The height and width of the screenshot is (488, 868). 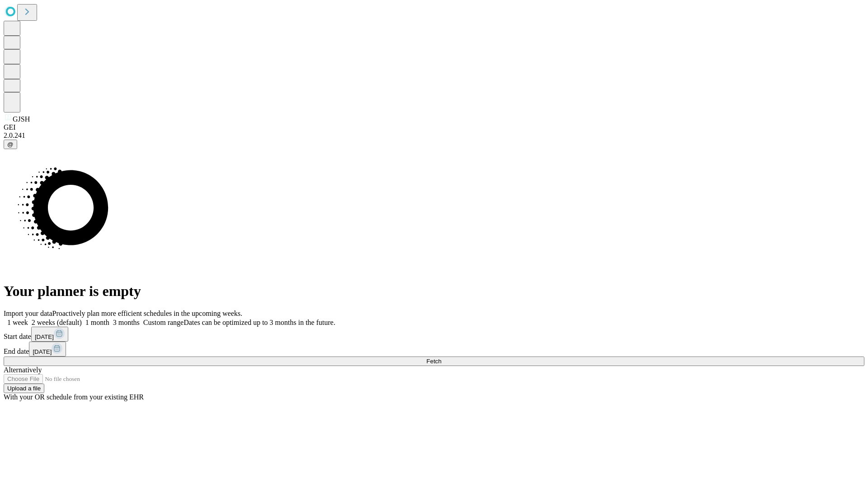 What do you see at coordinates (434, 361) in the screenshot?
I see `span: Fetch` at bounding box center [434, 361].